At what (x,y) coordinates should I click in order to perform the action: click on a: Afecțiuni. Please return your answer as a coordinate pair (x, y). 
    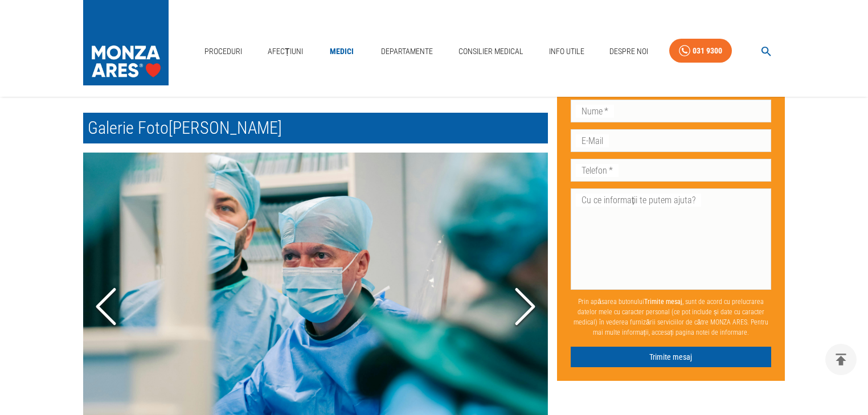
    Looking at the image, I should click on (285, 51).